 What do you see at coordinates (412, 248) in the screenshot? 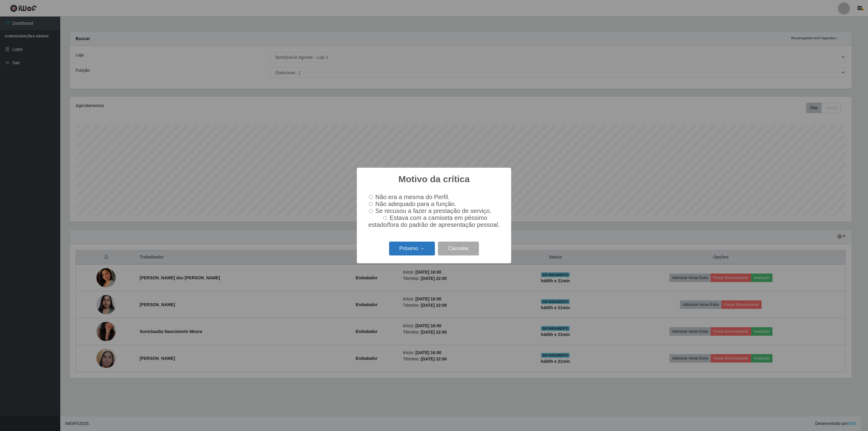
I see `button: Próximo →` at bounding box center [412, 248].